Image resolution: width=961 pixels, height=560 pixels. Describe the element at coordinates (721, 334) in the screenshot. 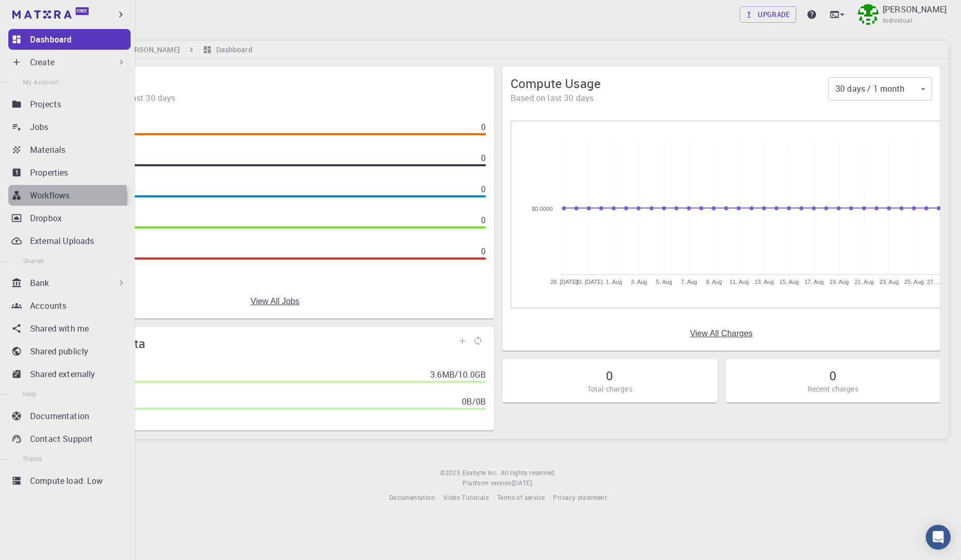

I see `a: View All Charges` at that location.